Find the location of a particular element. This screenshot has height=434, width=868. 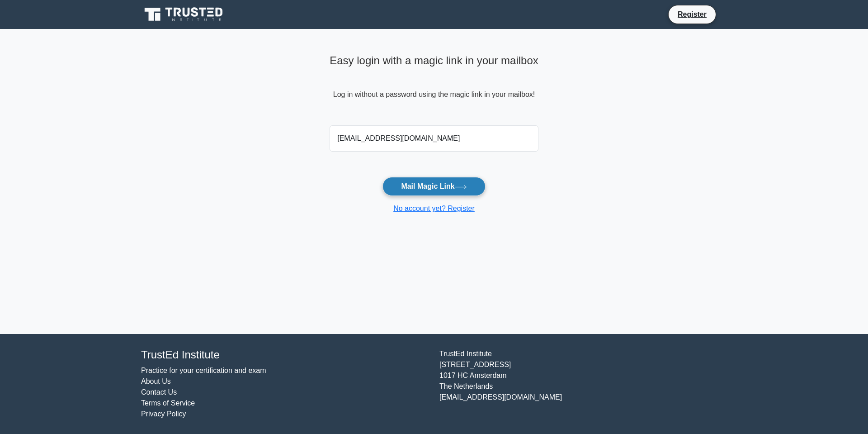

h4: TrustEd Institute is located at coordinates (285, 354).